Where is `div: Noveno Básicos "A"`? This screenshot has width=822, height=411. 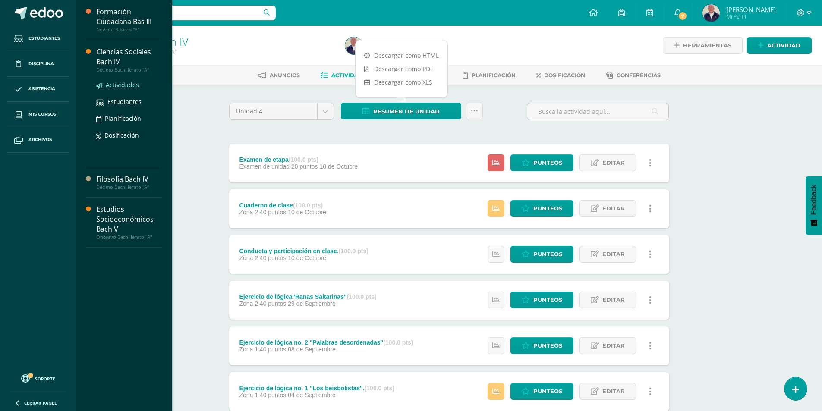 div: Noveno Básicos "A" is located at coordinates (129, 30).